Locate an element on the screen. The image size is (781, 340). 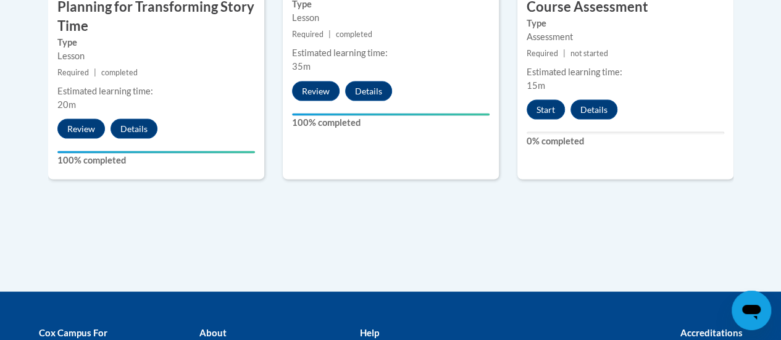
button: Start is located at coordinates (546, 110).